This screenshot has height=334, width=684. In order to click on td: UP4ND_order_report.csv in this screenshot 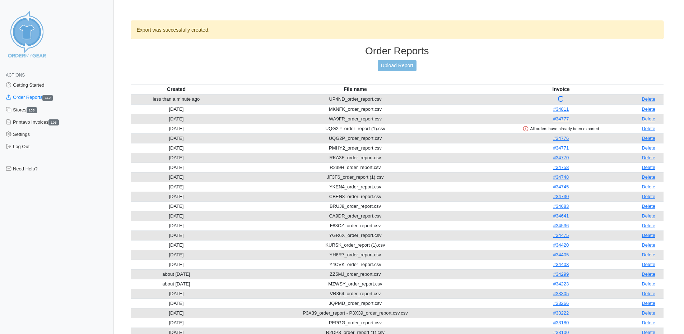, I will do `click(355, 99)`.